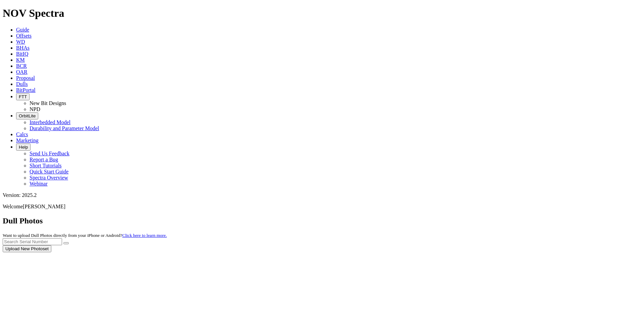  Describe the element at coordinates (22, 134) in the screenshot. I see `span: Calcs` at that location.